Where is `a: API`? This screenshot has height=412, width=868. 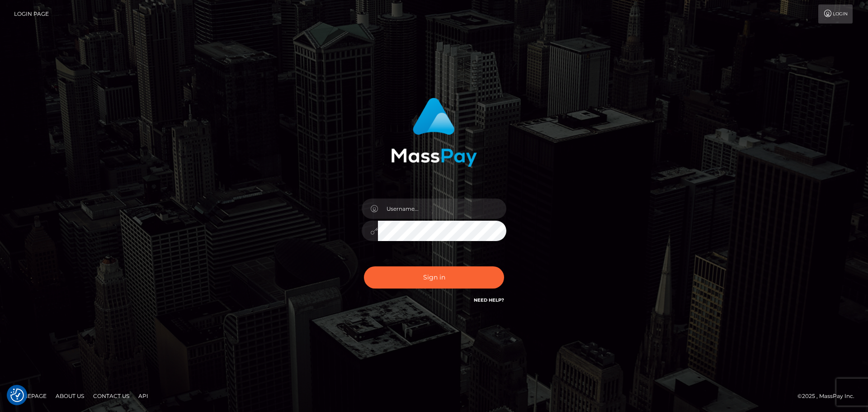 a: API is located at coordinates (144, 396).